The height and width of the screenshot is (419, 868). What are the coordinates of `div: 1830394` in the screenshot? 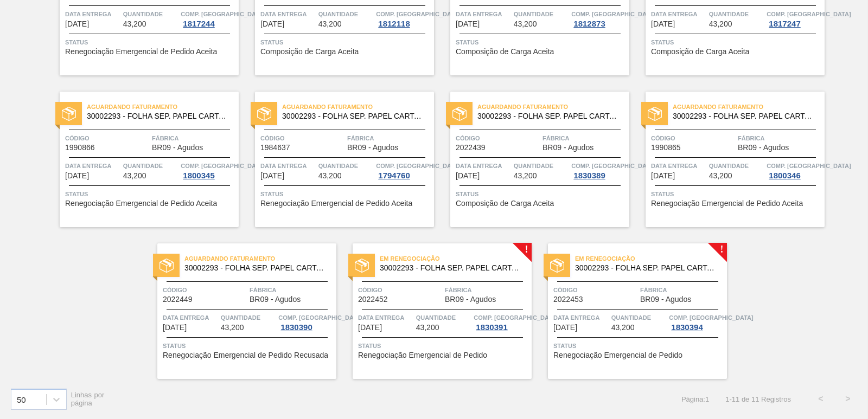 It's located at (687, 328).